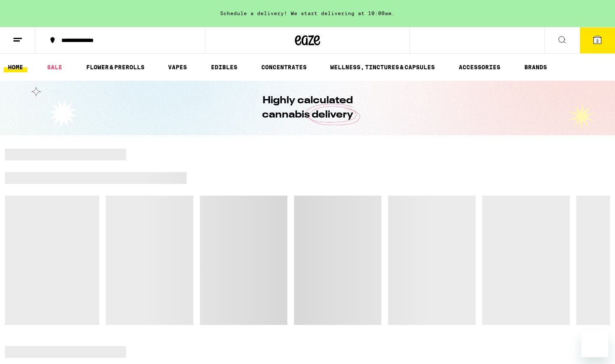  Describe the element at coordinates (597, 41) in the screenshot. I see `span: 2` at that location.